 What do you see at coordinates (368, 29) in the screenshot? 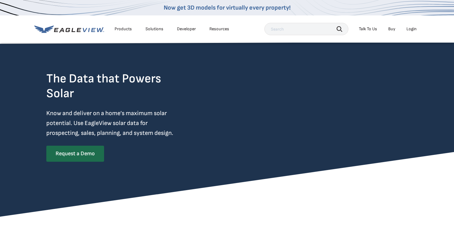
I see `div: Talk To Us` at bounding box center [368, 29].